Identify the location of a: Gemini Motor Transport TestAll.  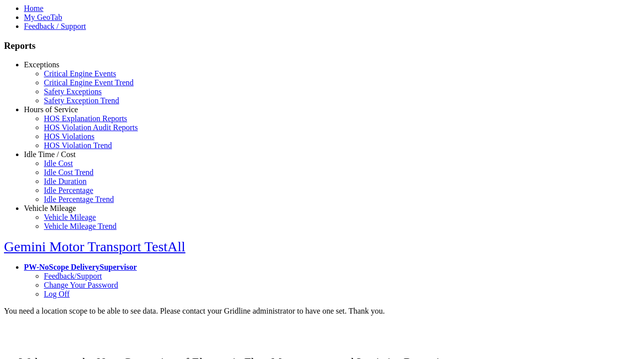
(95, 246).